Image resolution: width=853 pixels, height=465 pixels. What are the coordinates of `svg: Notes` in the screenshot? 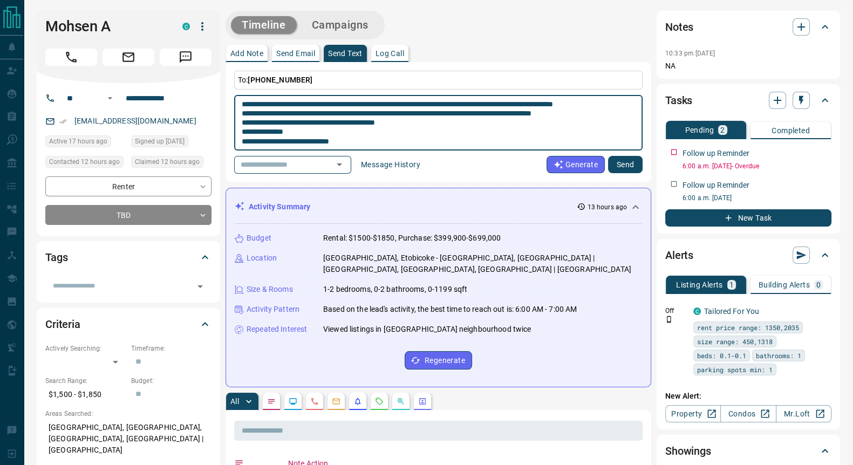 It's located at (271, 401).